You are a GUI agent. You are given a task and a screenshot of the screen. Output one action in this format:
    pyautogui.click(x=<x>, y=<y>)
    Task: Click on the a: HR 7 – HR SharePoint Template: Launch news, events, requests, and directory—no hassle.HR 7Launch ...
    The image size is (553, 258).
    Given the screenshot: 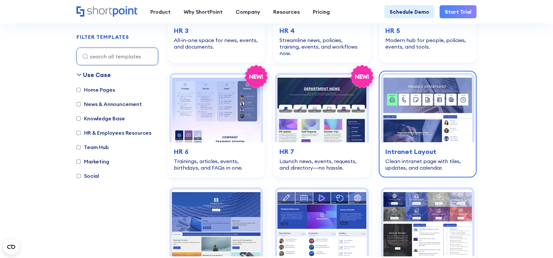 What is the action you would take?
    pyautogui.click(x=321, y=124)
    